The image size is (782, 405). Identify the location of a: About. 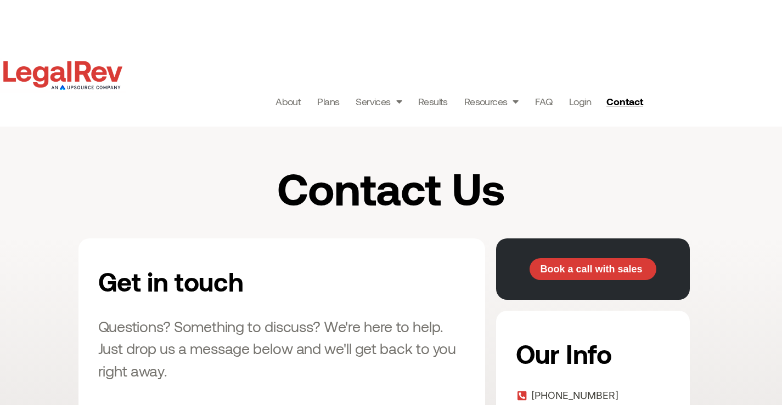
(288, 101).